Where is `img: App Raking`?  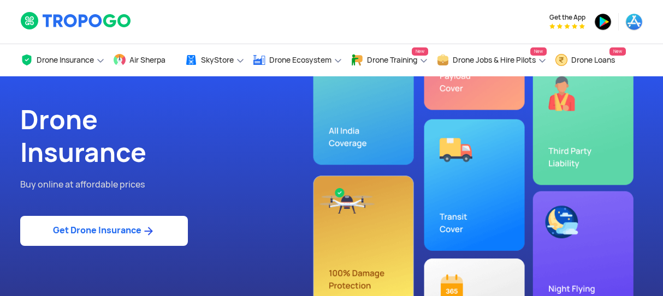 img: App Raking is located at coordinates (567, 26).